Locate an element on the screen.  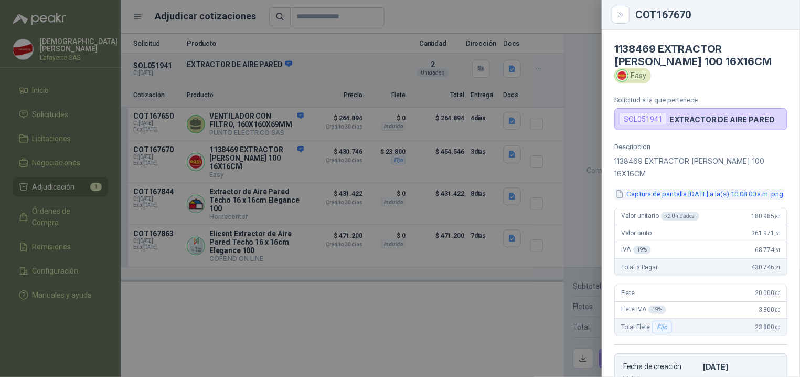
p: EXTRACTOR DE AIRE PARED is located at coordinates (722, 119).